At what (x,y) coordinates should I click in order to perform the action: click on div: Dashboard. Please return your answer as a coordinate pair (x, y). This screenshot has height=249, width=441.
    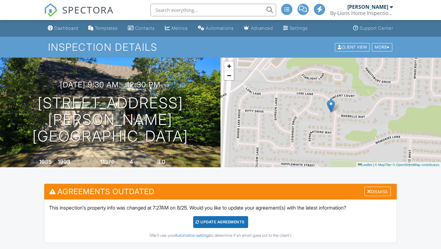
    Looking at the image, I should click on (66, 28).